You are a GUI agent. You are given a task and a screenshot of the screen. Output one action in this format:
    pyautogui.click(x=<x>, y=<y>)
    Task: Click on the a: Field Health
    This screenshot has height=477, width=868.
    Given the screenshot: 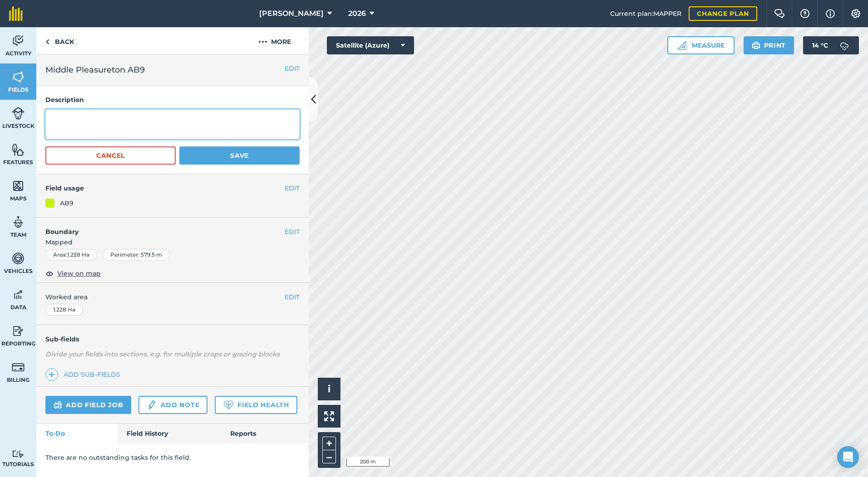 What is the action you would take?
    pyautogui.click(x=255, y=405)
    